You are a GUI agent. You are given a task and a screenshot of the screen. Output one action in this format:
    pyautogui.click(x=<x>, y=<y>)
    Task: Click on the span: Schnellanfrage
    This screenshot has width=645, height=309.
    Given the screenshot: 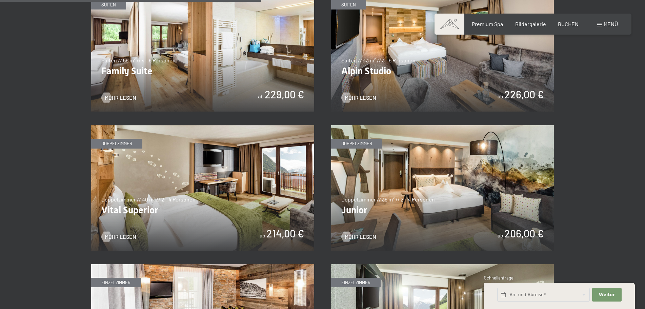 What is the action you would take?
    pyautogui.click(x=499, y=278)
    